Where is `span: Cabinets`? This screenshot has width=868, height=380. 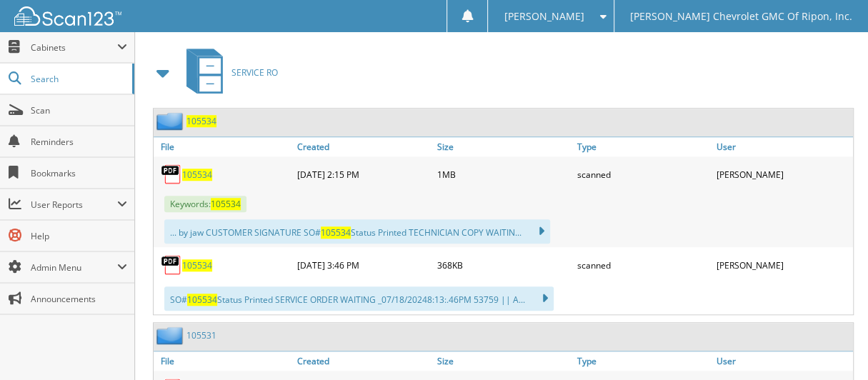 span: Cabinets is located at coordinates (74, 47).